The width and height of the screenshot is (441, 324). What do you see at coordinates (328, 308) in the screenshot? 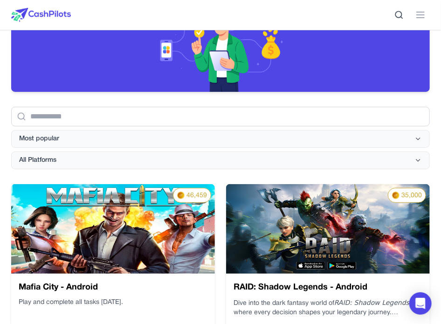
I see `p: Dive into the dark fantasy world of , where every decision shapes your legendary journey.` at bounding box center [328, 308].